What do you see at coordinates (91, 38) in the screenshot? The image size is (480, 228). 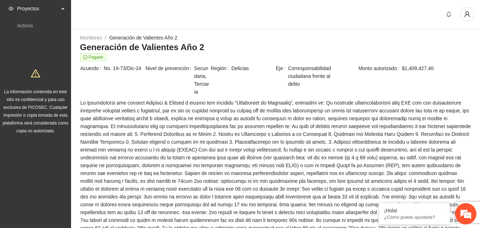 I see `a: Monitoreo` at bounding box center [91, 38].